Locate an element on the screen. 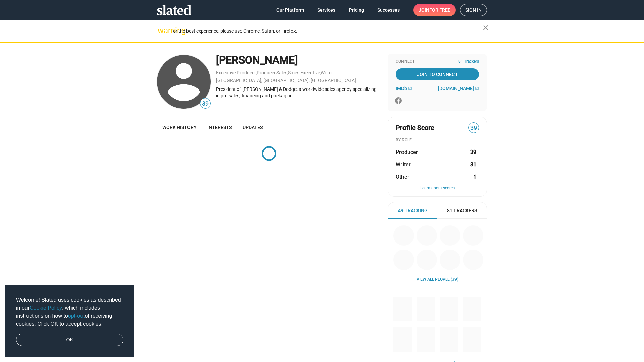  span: IMDb is located at coordinates (402, 89).